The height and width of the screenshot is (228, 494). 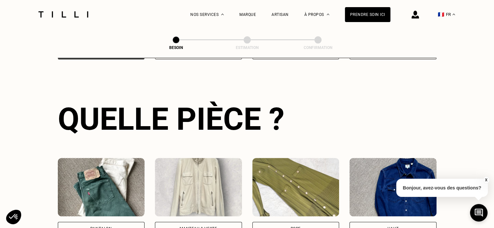 I want to click on p: Bonjour, avez-vous des questions?, so click(x=442, y=188).